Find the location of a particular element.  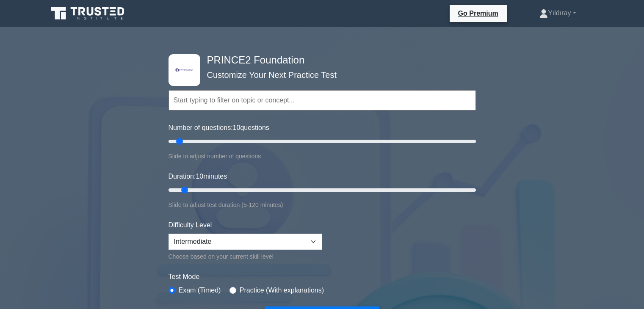

a: Yıldıray is located at coordinates (557, 13).